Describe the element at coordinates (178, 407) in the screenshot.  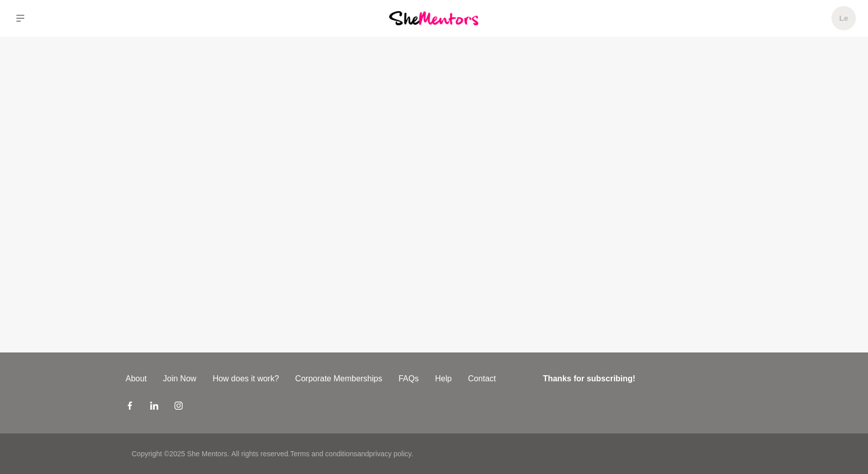
I see `a: Instagram` at that location.